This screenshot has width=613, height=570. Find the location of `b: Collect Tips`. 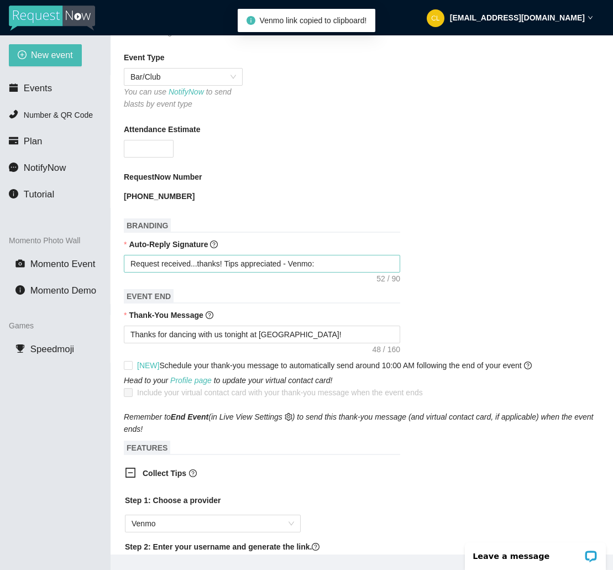

b: Collect Tips is located at coordinates (164, 473).